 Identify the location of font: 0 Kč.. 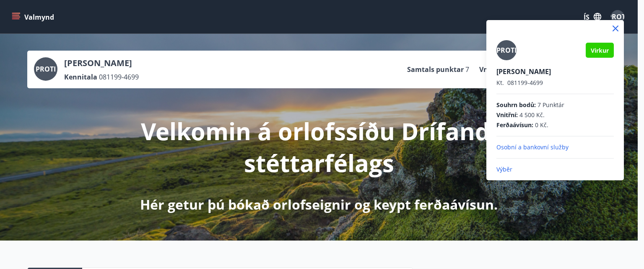
(542, 125).